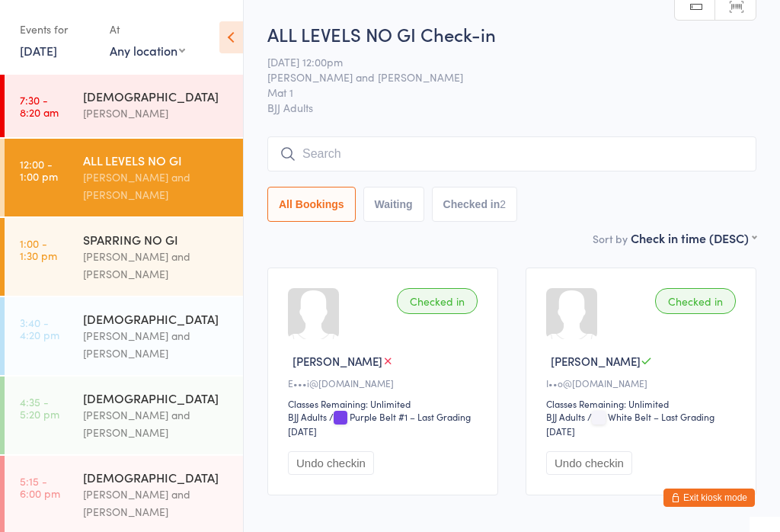 This screenshot has height=532, width=780. What do you see at coordinates (156, 239) in the screenshot?
I see `div: SPARRING NO GI` at bounding box center [156, 239].